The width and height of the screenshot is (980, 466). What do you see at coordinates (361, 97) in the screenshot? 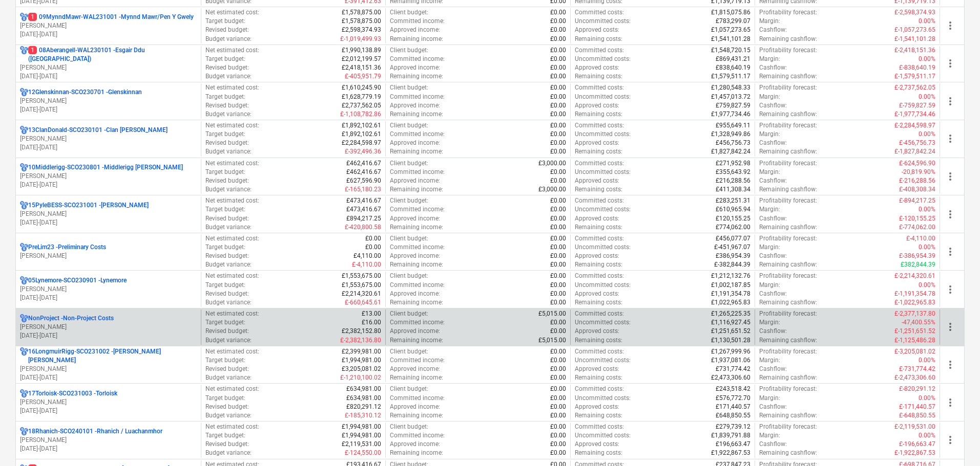
I see `p: £1,628,779.19` at bounding box center [361, 97].